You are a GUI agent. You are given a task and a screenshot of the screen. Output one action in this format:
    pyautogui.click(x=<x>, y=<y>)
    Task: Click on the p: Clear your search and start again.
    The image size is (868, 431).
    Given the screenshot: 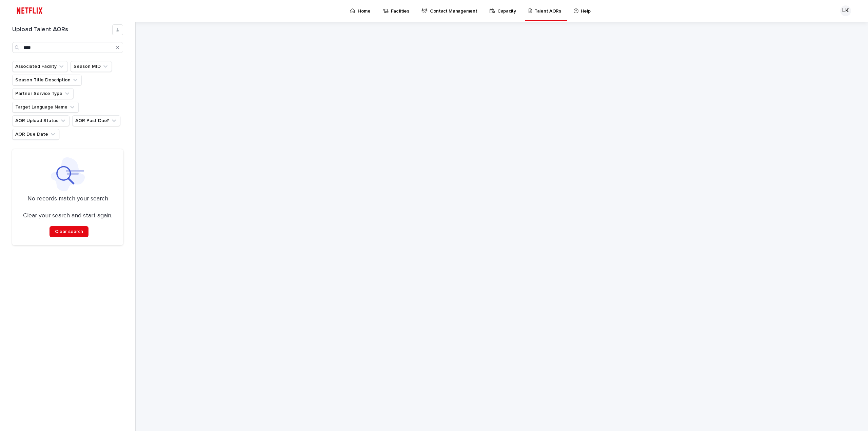 What is the action you would take?
    pyautogui.click(x=67, y=216)
    